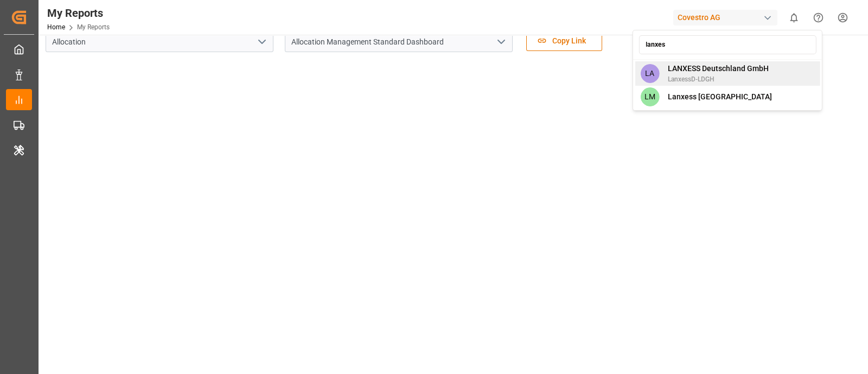 The height and width of the screenshot is (374, 868). Describe the element at coordinates (727, 44) in the screenshot. I see `input: Search an account...` at that location.